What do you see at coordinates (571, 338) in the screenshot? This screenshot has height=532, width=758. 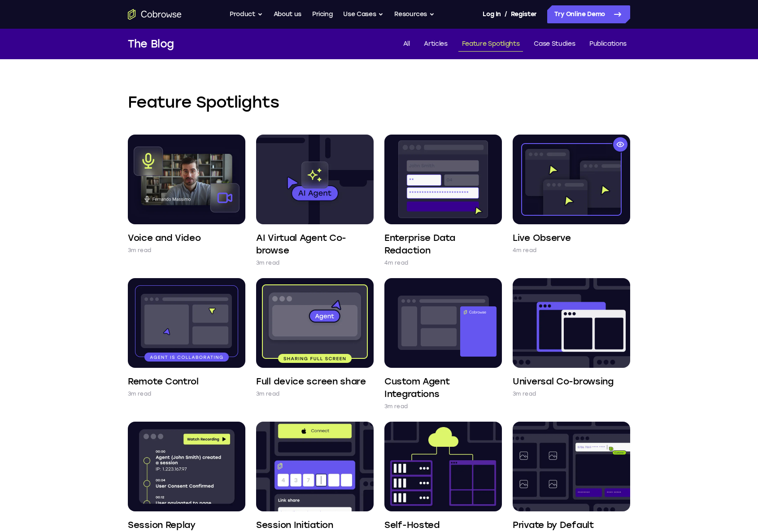 I see `a: Universal Co-browsing 3m read` at bounding box center [571, 338].